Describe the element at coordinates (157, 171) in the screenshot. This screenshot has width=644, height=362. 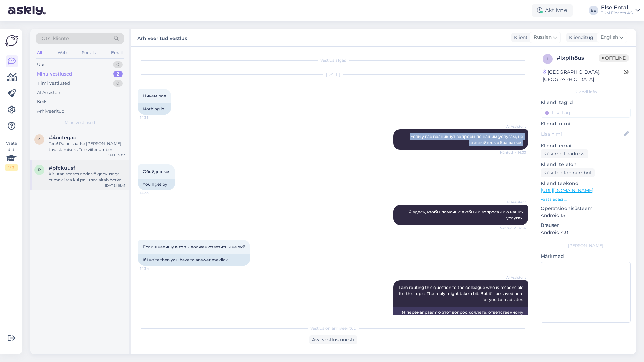
I see `span: Обойдешься` at that location.